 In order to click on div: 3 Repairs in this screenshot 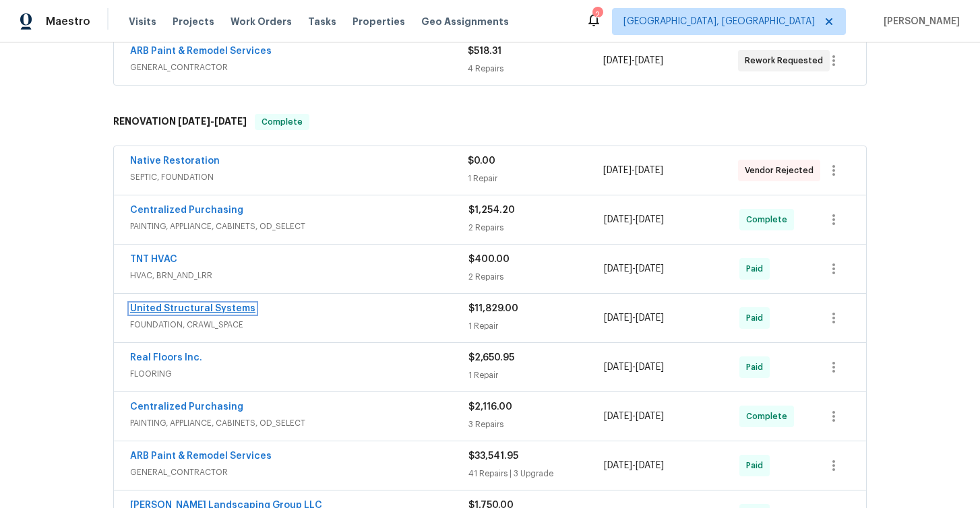, I will do `click(536, 425)`.